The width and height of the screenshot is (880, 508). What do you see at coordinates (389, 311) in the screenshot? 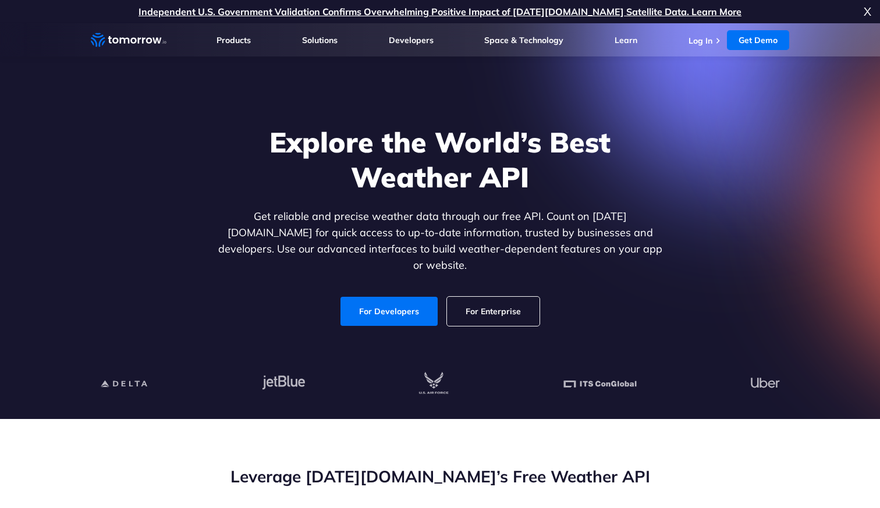
I see `a: For Developers` at bounding box center [389, 311].